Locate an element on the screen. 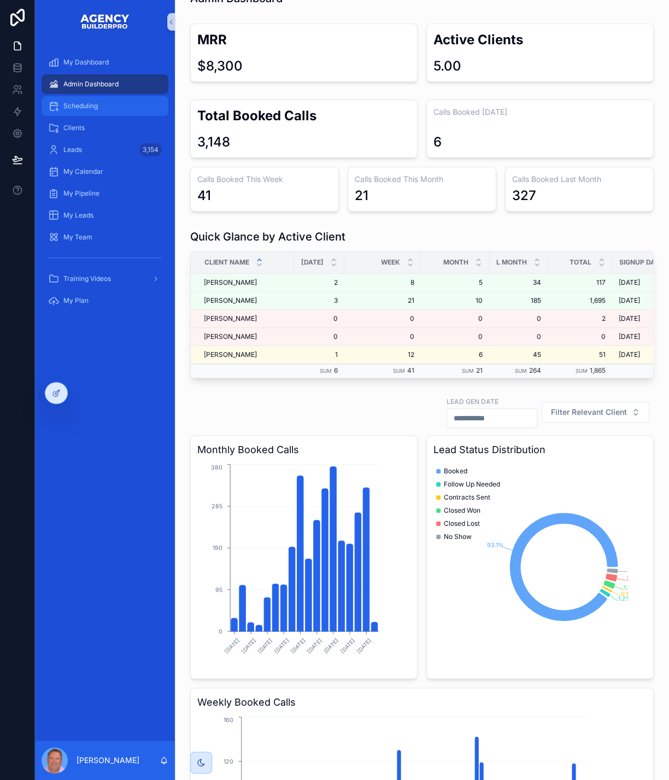 The image size is (669, 780). span: 12 is located at coordinates (383, 355).